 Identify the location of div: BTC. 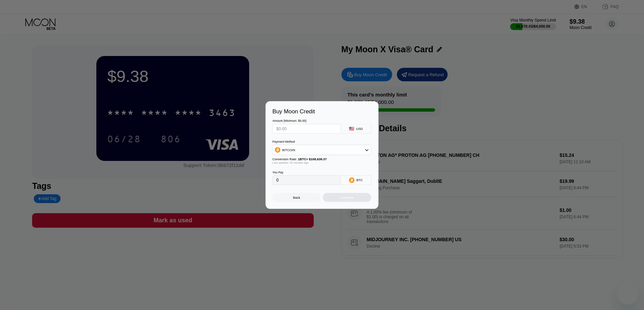
(359, 180).